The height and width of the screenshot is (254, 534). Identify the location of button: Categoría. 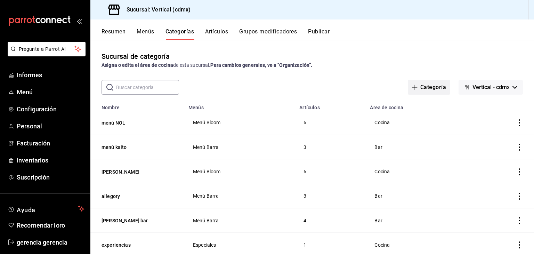
(429, 87).